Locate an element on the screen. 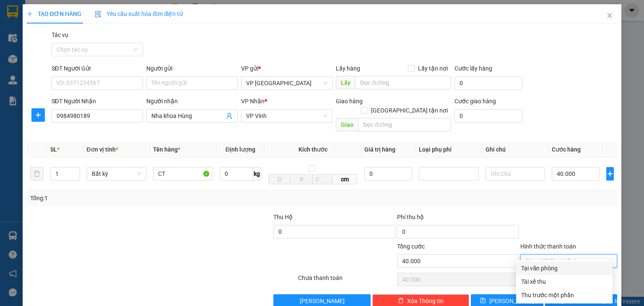  div: Tài xế thu is located at coordinates (565, 282).